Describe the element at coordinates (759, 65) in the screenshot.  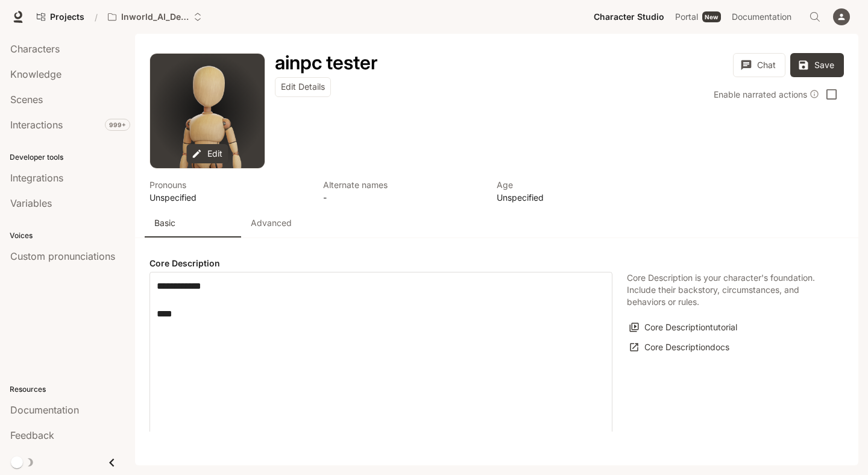
I see `button: Chat` at that location.